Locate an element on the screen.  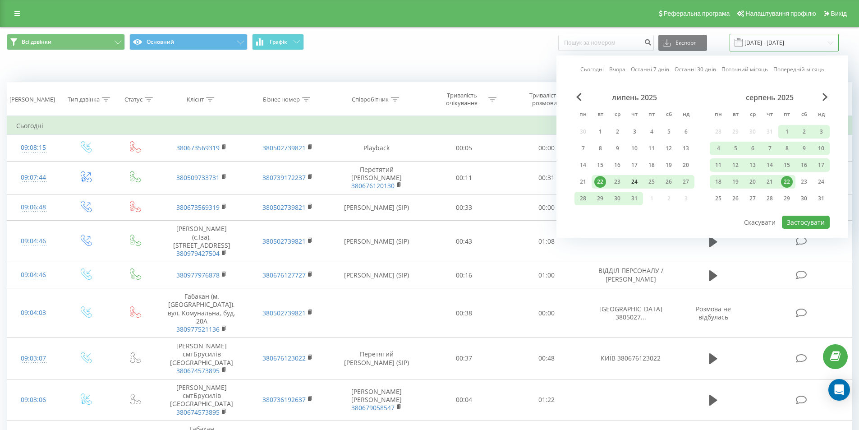
div: 31 is located at coordinates (634, 198).